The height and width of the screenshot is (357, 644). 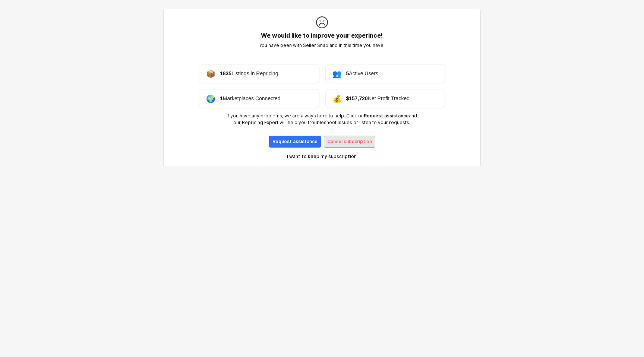 I want to click on button: I want to keep my subscription, so click(x=322, y=156).